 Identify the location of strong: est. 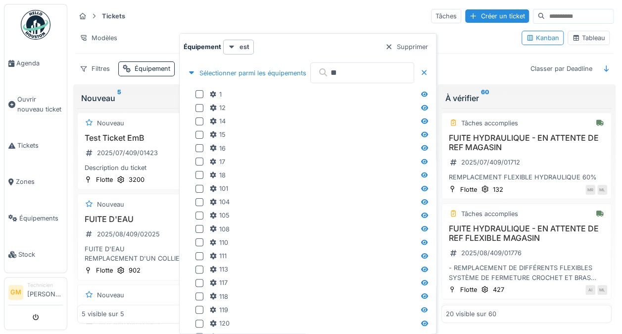
(245, 47).